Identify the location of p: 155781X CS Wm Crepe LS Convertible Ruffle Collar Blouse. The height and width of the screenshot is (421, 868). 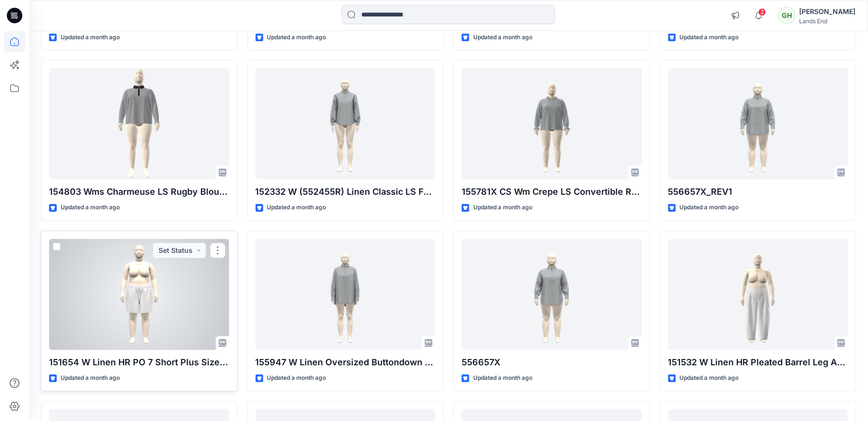
(552, 192).